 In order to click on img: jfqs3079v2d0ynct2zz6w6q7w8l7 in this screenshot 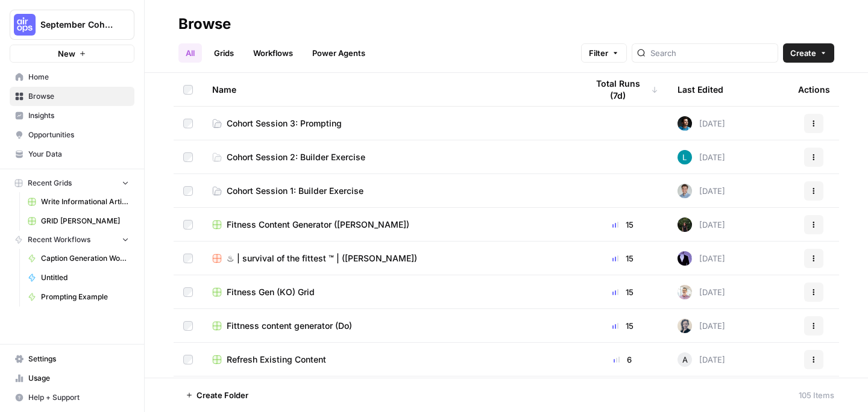, I will do `click(685, 191)`.